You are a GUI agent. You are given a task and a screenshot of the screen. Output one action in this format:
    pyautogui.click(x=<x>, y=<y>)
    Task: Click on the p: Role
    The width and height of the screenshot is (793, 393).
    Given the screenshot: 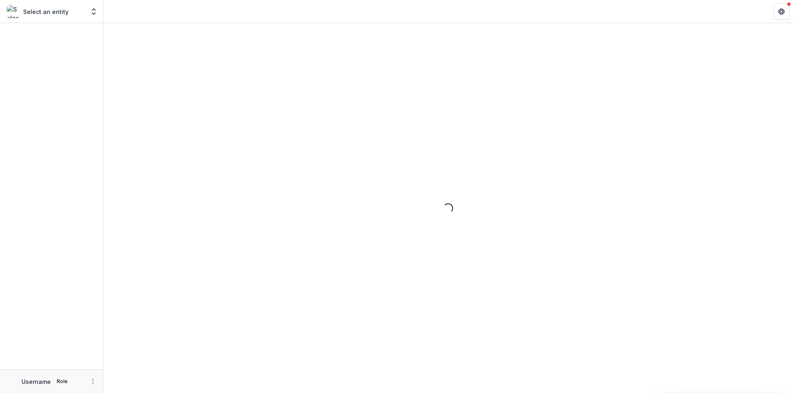 What is the action you would take?
    pyautogui.click(x=62, y=382)
    